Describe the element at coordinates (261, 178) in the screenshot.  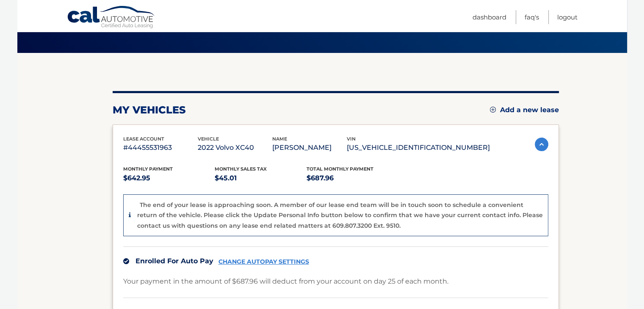
I see `p: $45.01` at that location.